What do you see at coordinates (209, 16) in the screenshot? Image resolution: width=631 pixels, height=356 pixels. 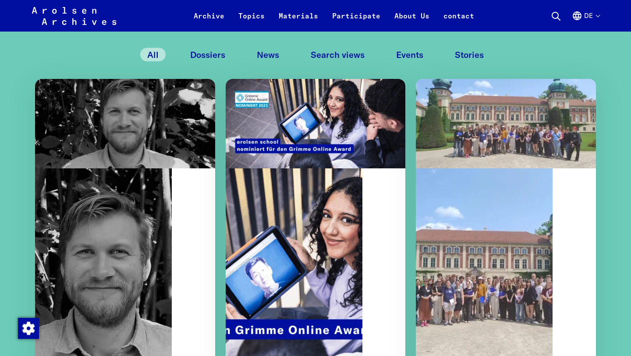 I see `font: Archive` at bounding box center [209, 16].